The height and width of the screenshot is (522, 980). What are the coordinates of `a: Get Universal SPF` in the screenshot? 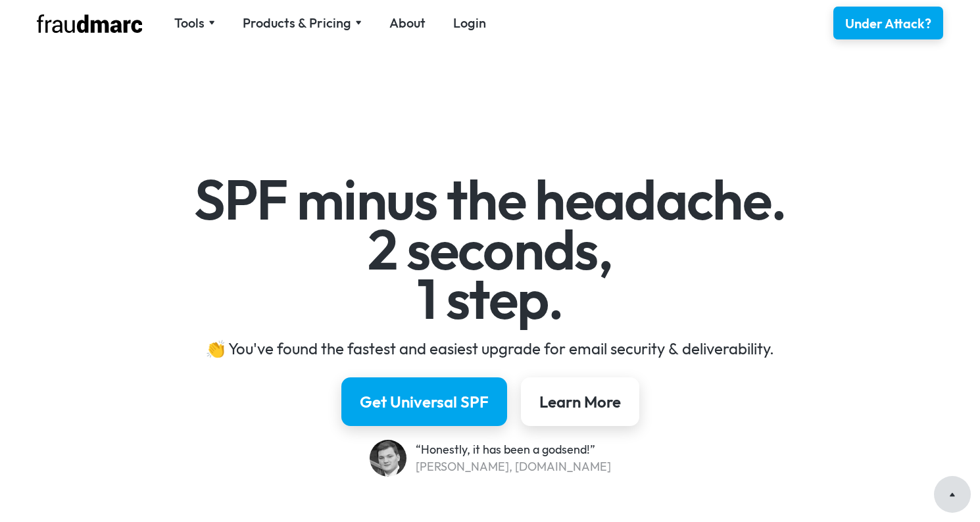 It's located at (424, 402).